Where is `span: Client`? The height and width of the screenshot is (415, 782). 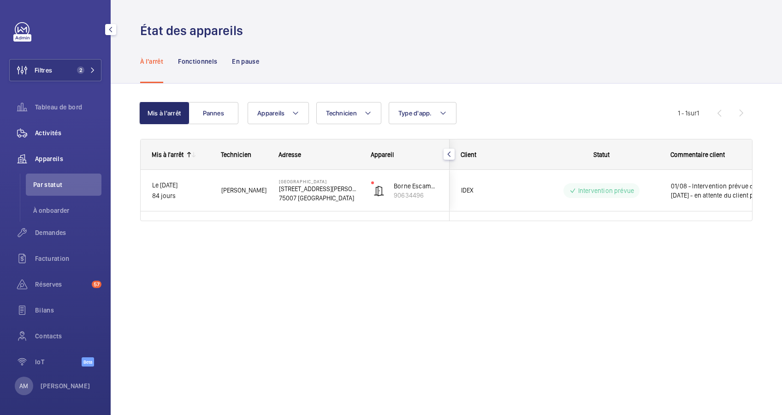
span: Client is located at coordinates (469, 155).